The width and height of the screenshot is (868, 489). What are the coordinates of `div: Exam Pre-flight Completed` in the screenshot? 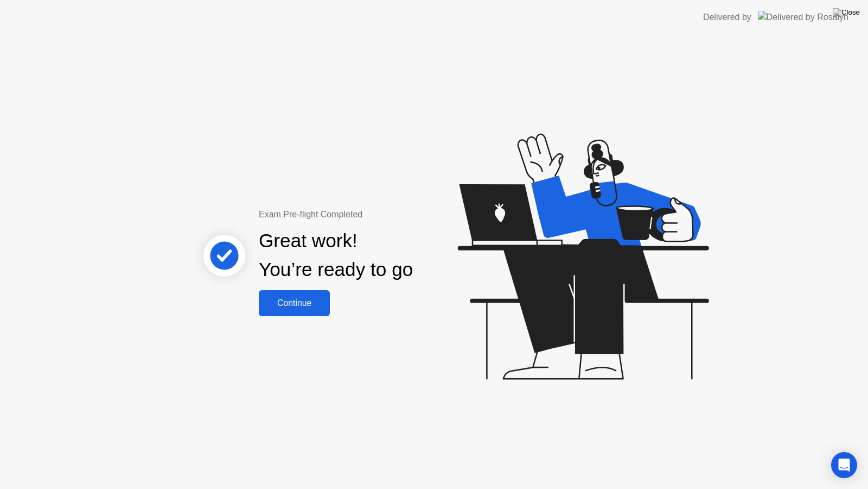 It's located at (371, 215).